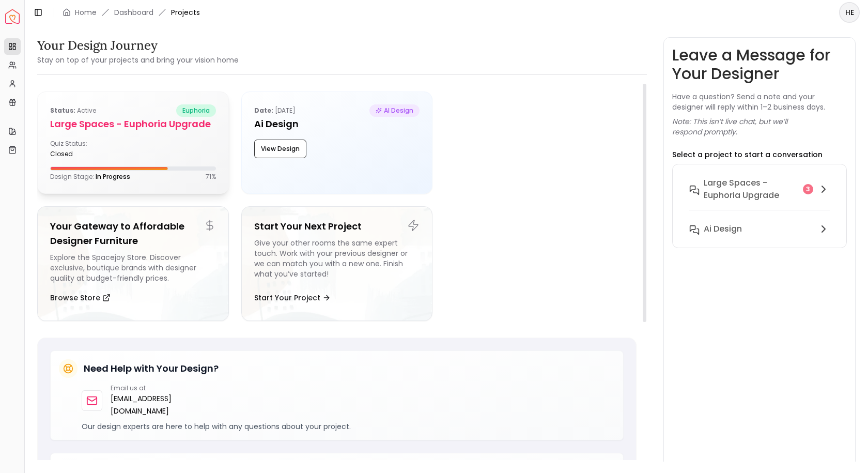 This screenshot has height=473, width=868. What do you see at coordinates (63, 110) in the screenshot?
I see `b: Status:` at bounding box center [63, 110].